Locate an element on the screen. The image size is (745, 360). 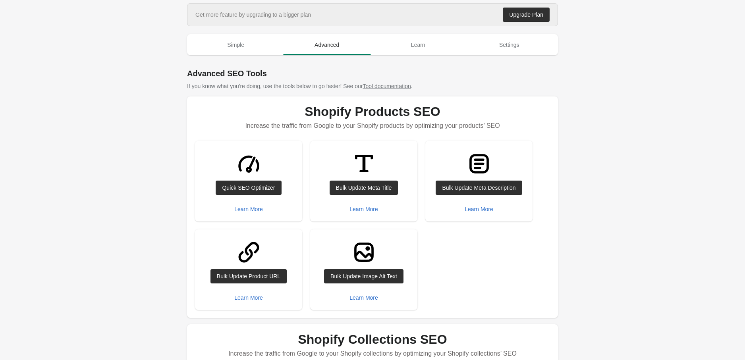
div: Bulk Update Image Alt Text is located at coordinates (364, 277).